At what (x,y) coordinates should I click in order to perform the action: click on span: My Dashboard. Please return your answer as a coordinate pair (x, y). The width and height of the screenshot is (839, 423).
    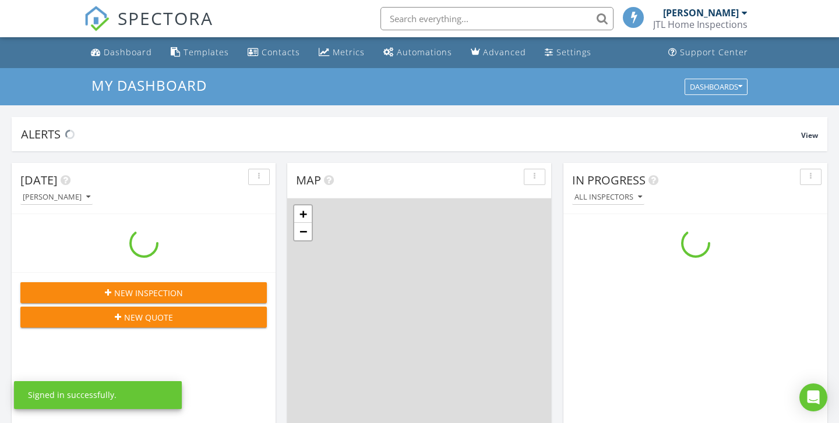
    Looking at the image, I should click on (149, 85).